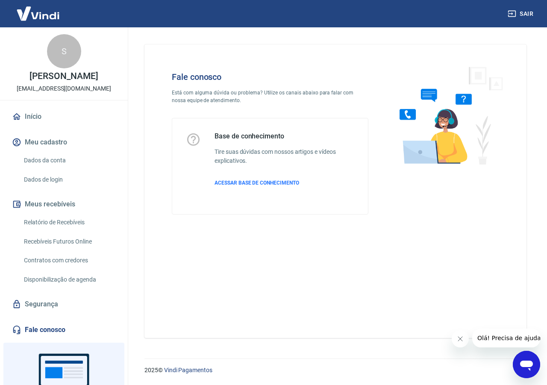 The height and width of the screenshot is (385, 547). Describe the element at coordinates (69, 179) in the screenshot. I see `a: Dados de login` at that location.